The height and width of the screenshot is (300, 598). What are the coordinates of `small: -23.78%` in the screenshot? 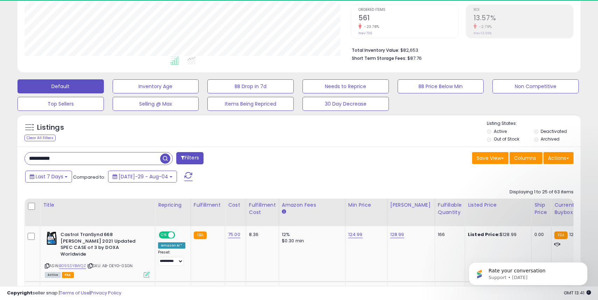 It's located at (370, 27).